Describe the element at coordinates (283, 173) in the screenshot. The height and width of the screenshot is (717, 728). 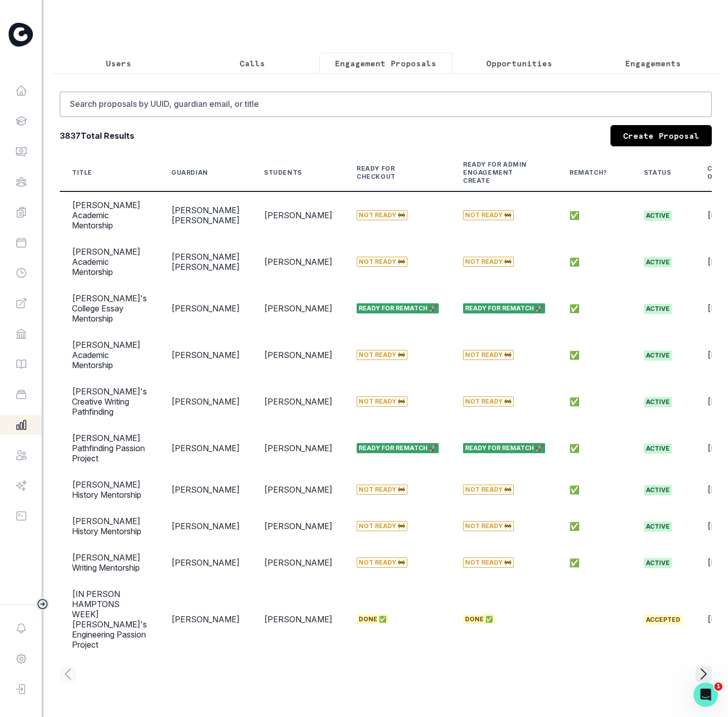
I see `div: Students` at that location.